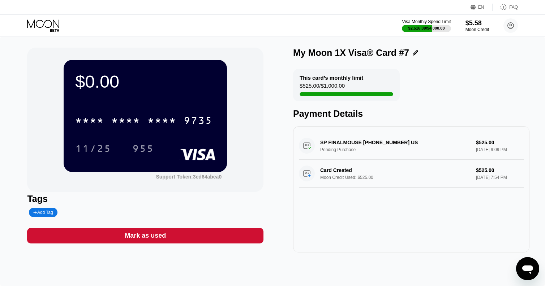  Describe the element at coordinates (481, 7) in the screenshot. I see `div: EN` at that location.